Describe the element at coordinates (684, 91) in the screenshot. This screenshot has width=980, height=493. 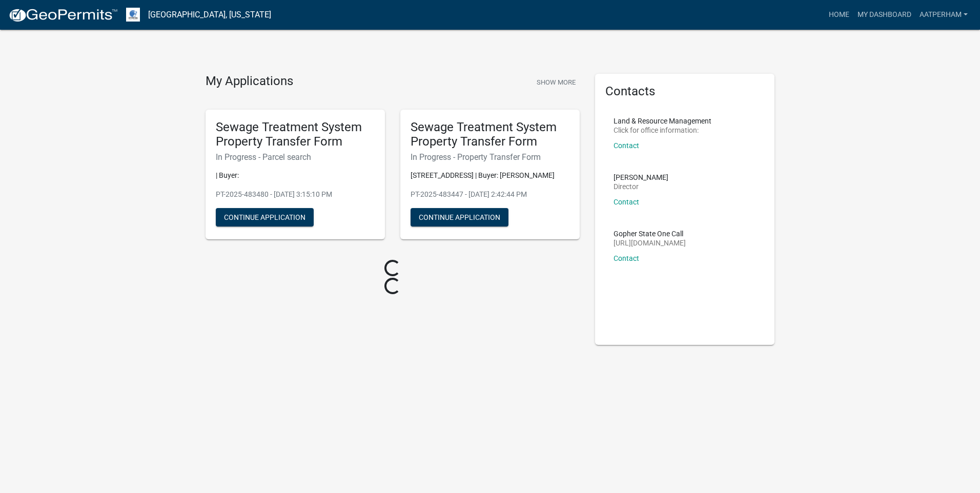
I see `h5: Contacts` at that location.